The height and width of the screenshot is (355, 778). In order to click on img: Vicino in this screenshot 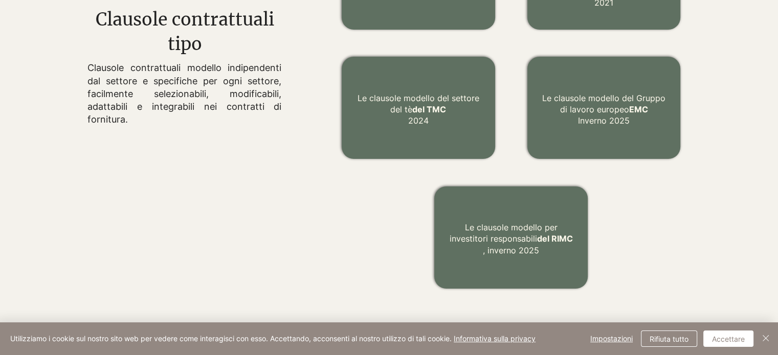, I will do `click(765, 338)`.